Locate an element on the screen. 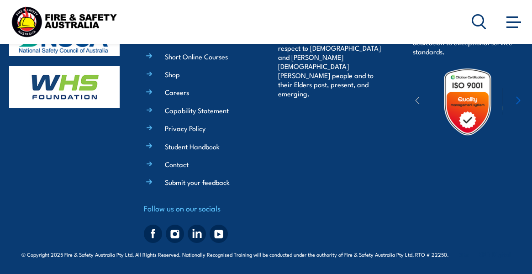 This screenshot has height=274, width=532. img: whs-logo-footer is located at coordinates (64, 87).